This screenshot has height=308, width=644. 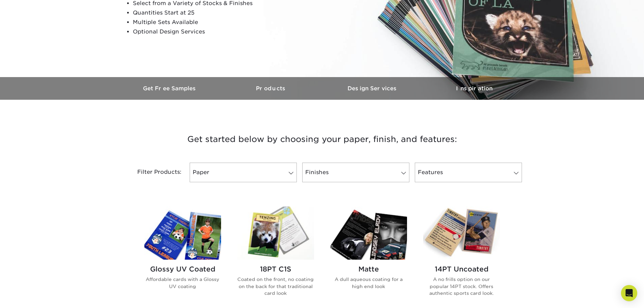 I want to click on a: Inspiration, so click(x=474, y=88).